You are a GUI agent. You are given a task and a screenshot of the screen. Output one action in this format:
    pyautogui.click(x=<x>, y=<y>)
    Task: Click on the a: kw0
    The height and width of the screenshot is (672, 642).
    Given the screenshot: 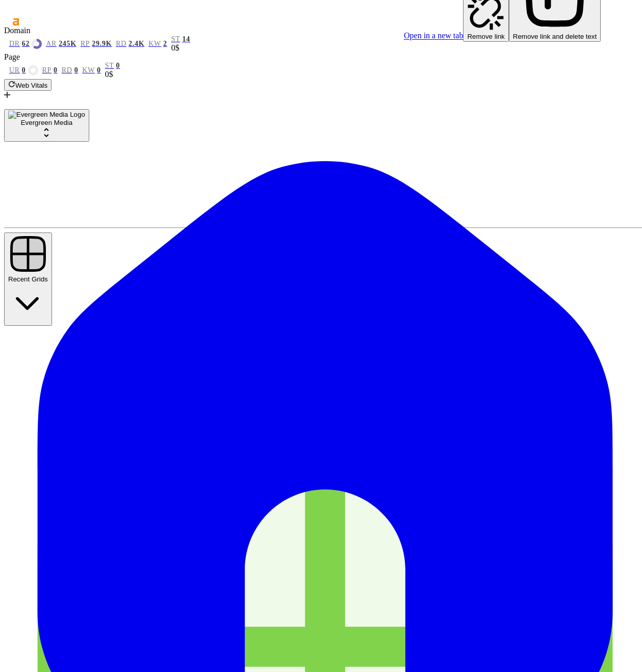 What is the action you would take?
    pyautogui.click(x=91, y=70)
    